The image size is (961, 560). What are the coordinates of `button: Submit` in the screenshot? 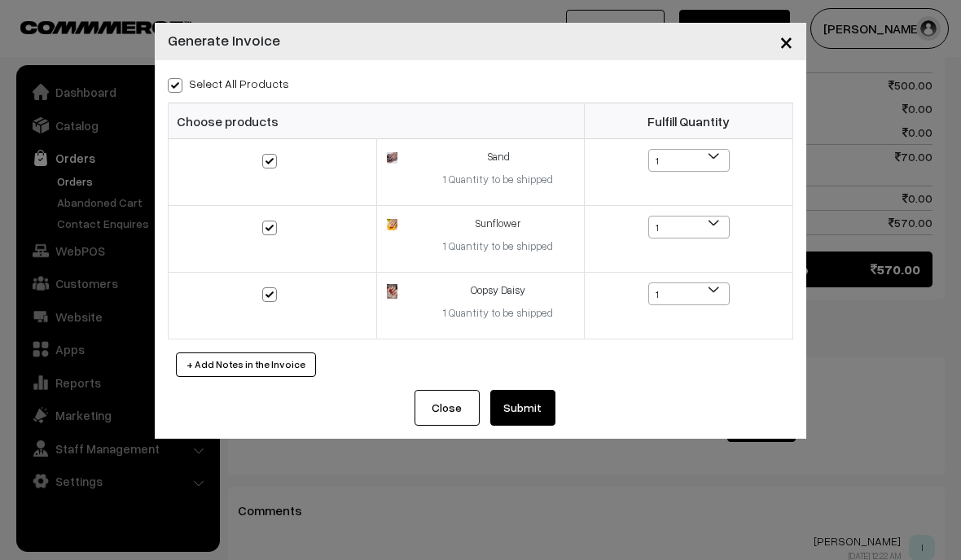 It's located at (523, 408).